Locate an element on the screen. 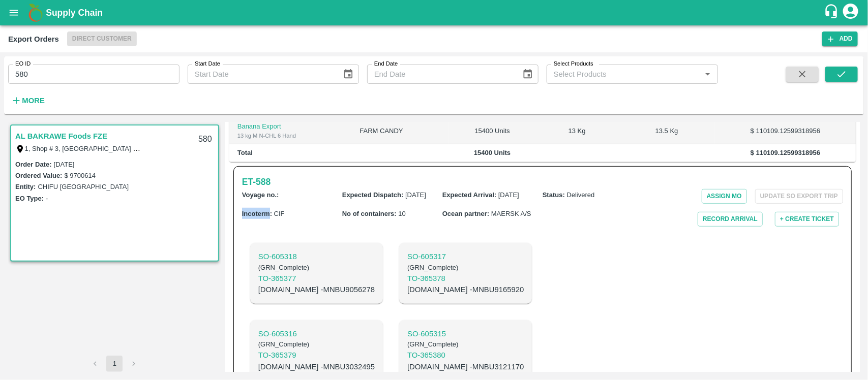  div: 580 is located at coordinates (205, 139).